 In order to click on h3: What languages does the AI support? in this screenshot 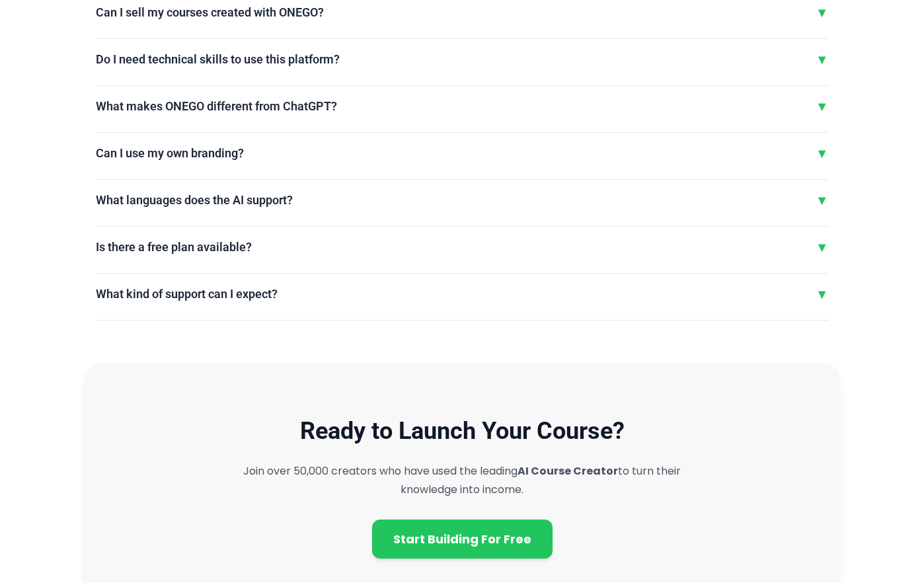, I will do `click(195, 200)`.